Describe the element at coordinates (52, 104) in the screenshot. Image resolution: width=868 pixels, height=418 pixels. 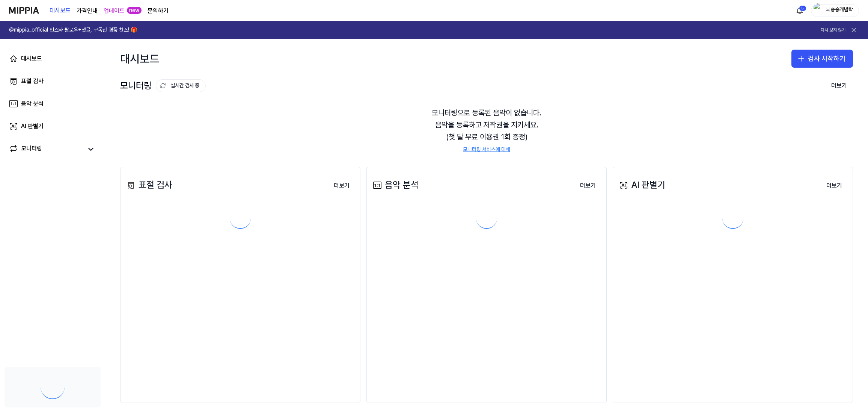
I see `a: 음악 분석` at that location.